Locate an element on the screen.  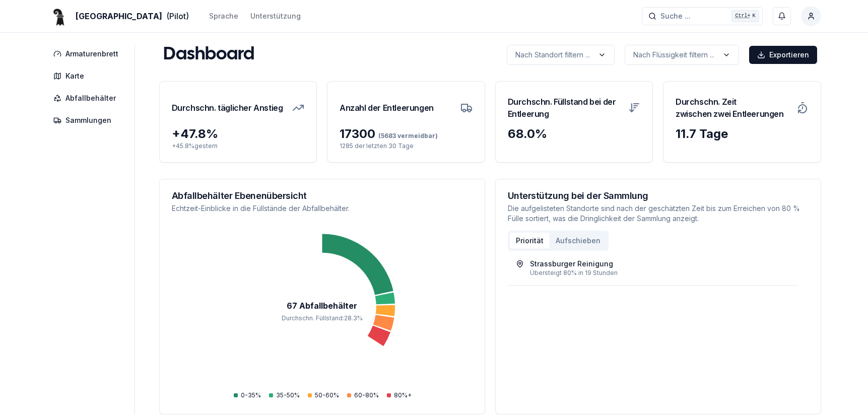
tspan: Durchschn. Füllstand : 28.3 % is located at coordinates (322, 318).